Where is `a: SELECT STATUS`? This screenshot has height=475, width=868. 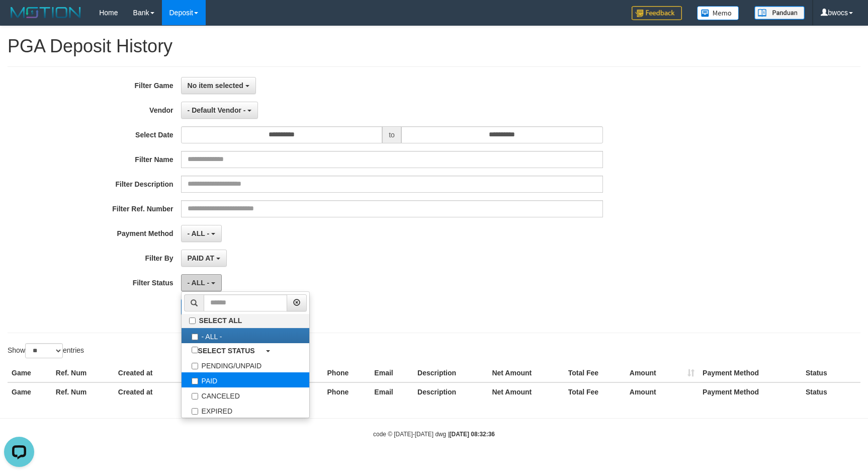 a: SELECT STATUS is located at coordinates (245, 351).